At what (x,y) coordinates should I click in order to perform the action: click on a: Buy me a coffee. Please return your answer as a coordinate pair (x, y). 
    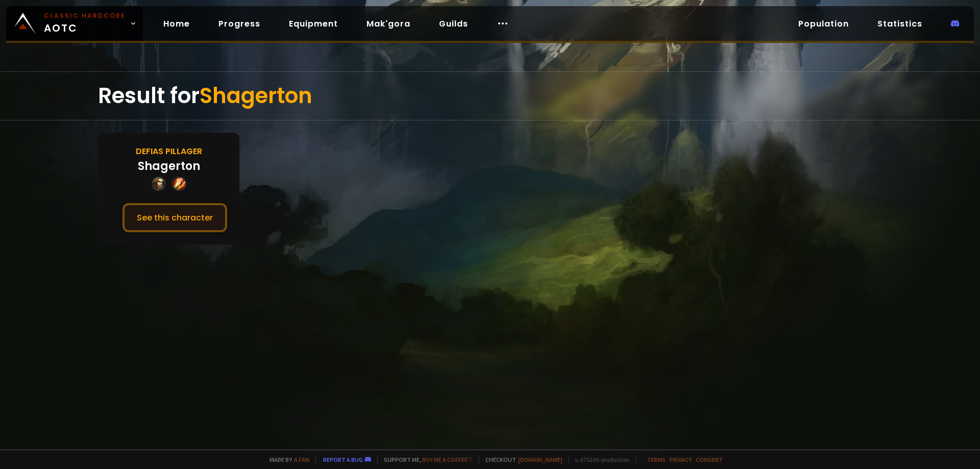
    Looking at the image, I should click on (447, 459).